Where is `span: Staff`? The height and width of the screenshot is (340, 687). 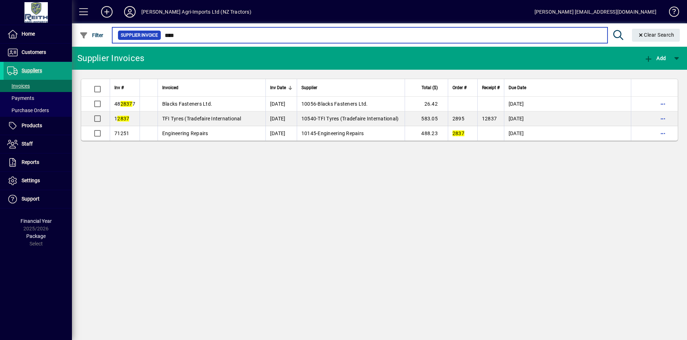 span: Staff is located at coordinates (27, 144).